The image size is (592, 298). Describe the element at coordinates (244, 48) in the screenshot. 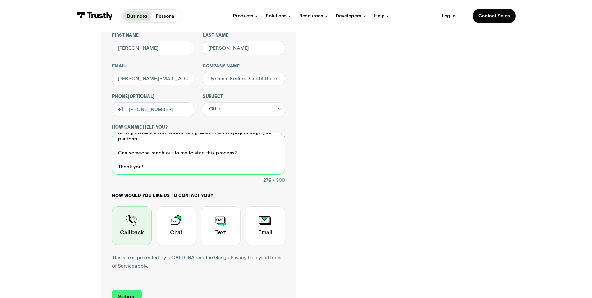

I see `input: Howard` at that location.